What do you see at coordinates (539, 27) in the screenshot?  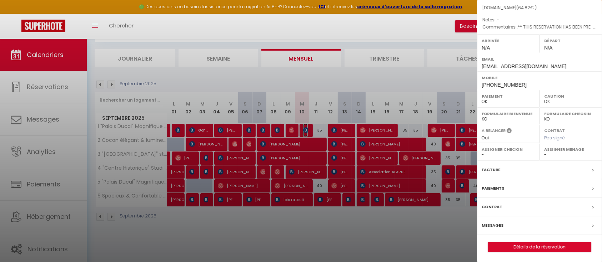 I see `p: Commentaires :` at bounding box center [539, 27].